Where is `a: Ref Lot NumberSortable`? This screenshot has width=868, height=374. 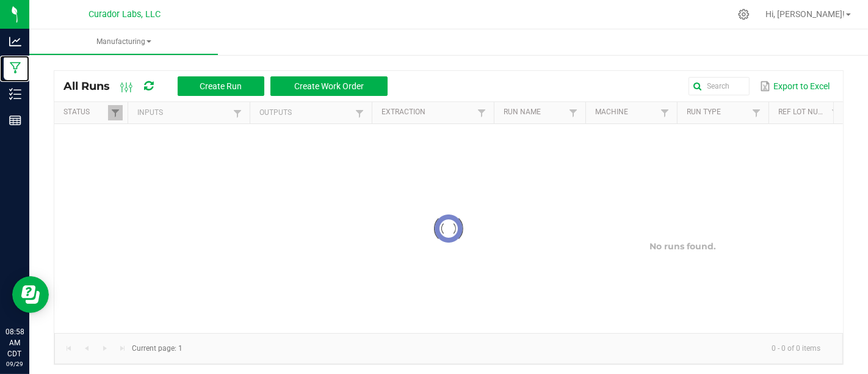
a: Ref Lot NumberSortable is located at coordinates (803, 113).